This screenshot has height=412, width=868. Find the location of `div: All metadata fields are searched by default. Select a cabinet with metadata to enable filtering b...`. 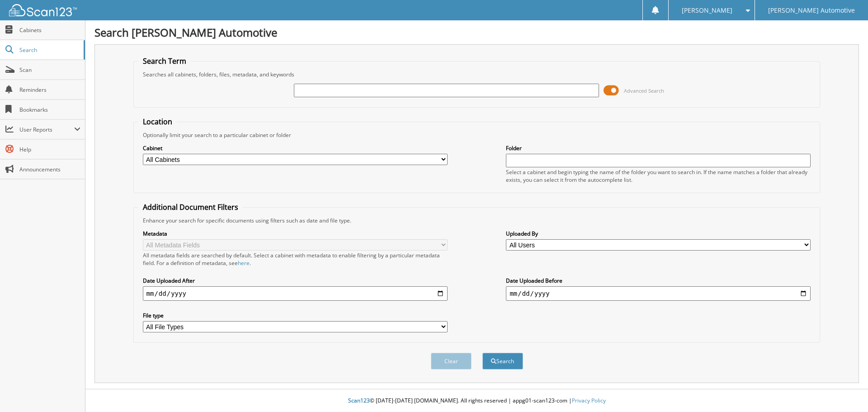

div: All metadata fields are searched by default. Select a cabinet with metadata to enable filtering b... is located at coordinates (295, 259).